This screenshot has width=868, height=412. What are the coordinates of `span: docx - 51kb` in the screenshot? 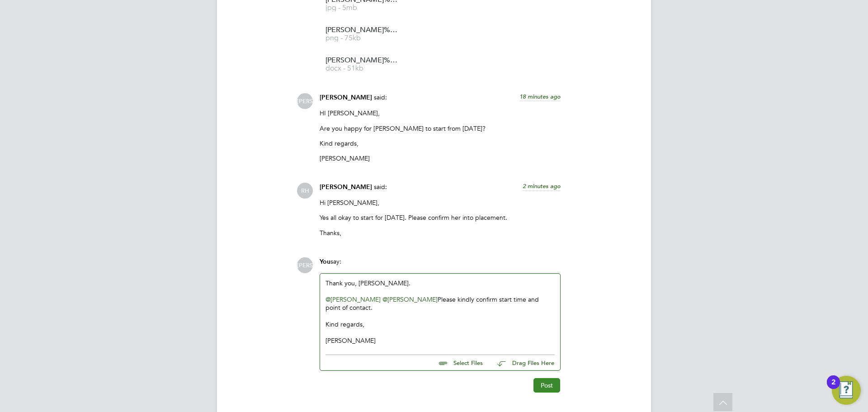 It's located at (362, 68).